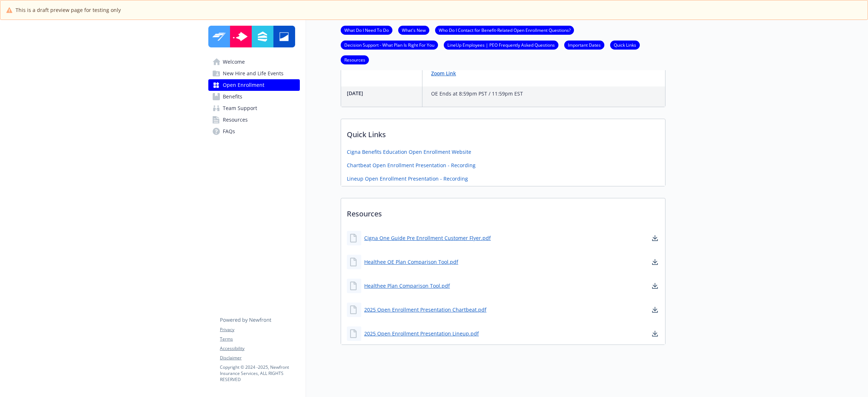  Describe the element at coordinates (407, 179) in the screenshot. I see `a: Lineup Open Enrollment Presentation - Recording` at that location.